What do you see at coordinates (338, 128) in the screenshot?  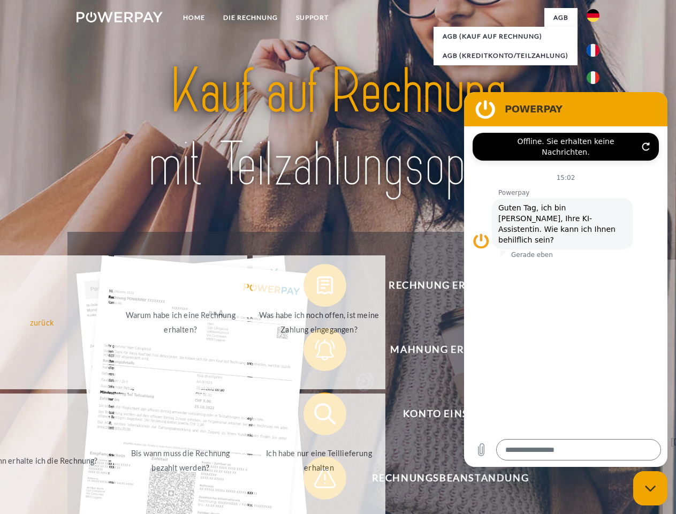 I see `img: title-powerpay_de.svg` at bounding box center [338, 128].